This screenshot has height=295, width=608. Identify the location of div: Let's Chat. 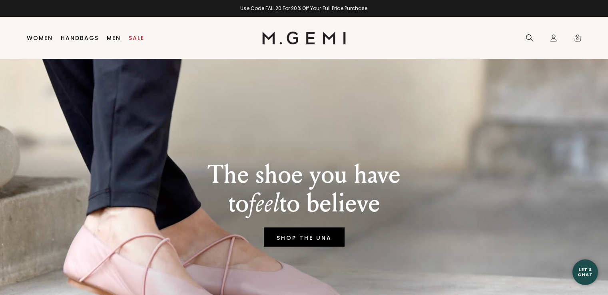
(585, 272).